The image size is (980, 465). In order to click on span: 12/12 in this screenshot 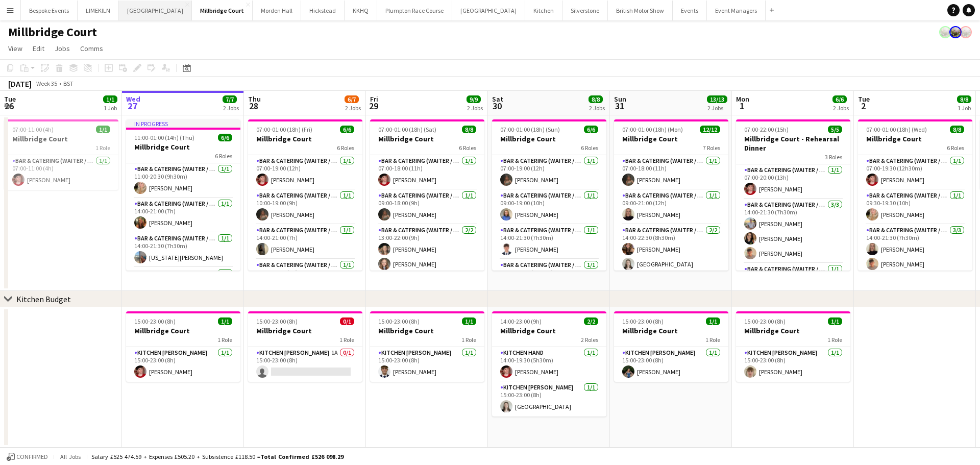, I will do `click(710, 129)`.